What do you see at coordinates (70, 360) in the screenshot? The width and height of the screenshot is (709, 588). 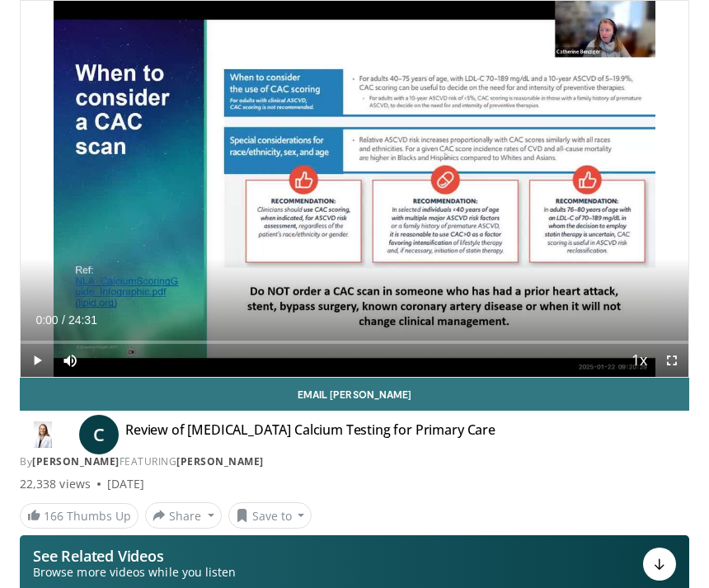 I see `button: Mute` at bounding box center [70, 360].